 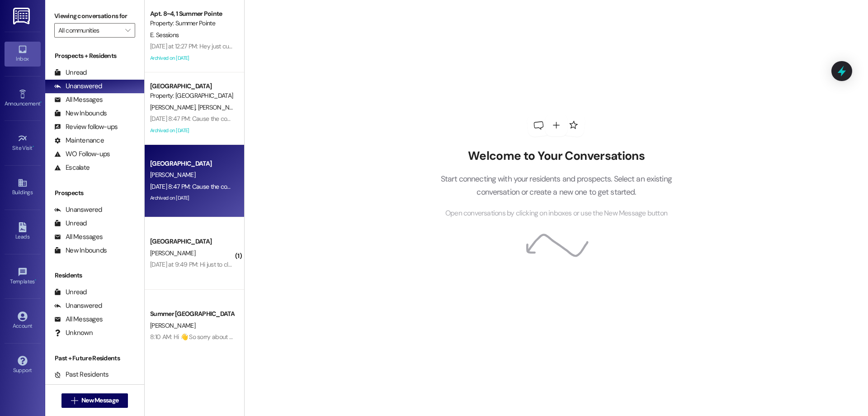 What do you see at coordinates (23, 232) in the screenshot?
I see `a: Leads` at bounding box center [23, 232].